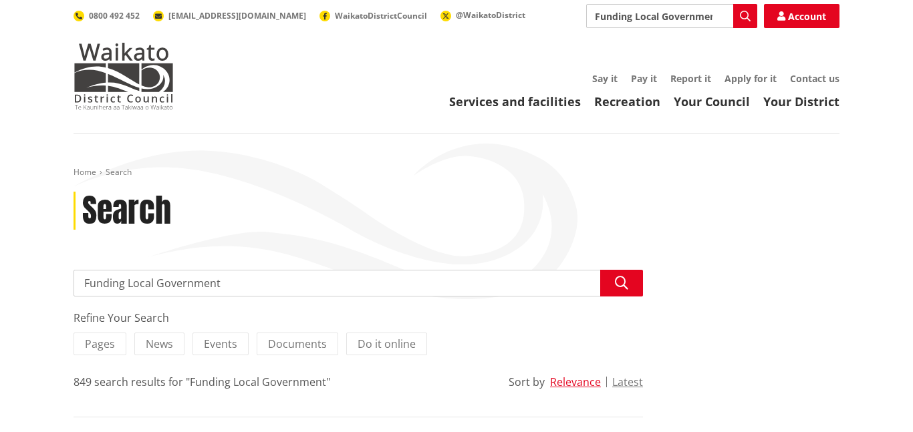 The width and height of the screenshot is (913, 432). Describe the element at coordinates (114, 15) in the screenshot. I see `span: 0800 492 452` at that location.